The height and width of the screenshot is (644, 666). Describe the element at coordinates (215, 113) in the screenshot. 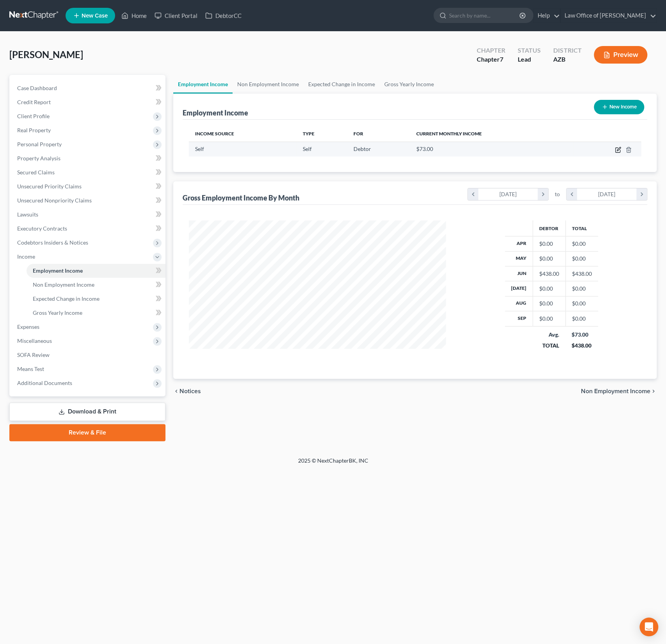

I see `div: Employment Income` at that location.